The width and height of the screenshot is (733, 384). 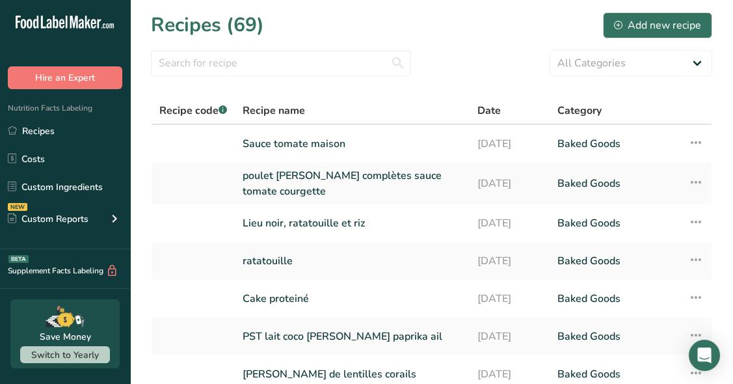 I want to click on input: Search for recipe, so click(x=281, y=63).